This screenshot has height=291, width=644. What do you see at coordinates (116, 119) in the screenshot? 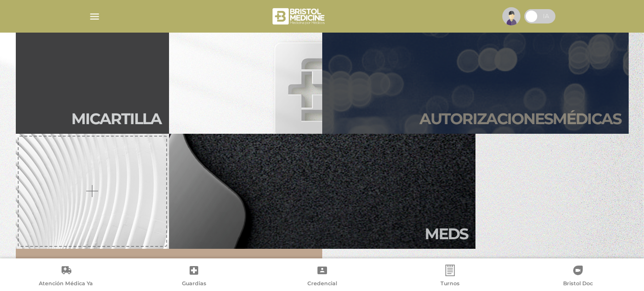
I see `h2: Mi car tilla` at bounding box center [116, 119].